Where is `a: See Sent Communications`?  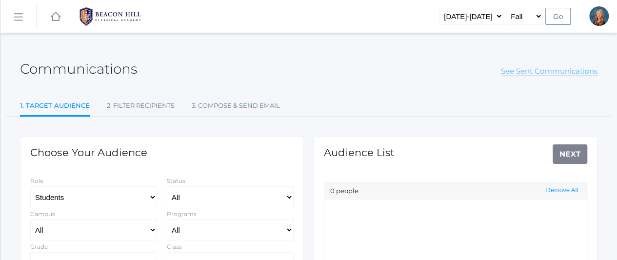 a: See Sent Communications is located at coordinates (549, 71).